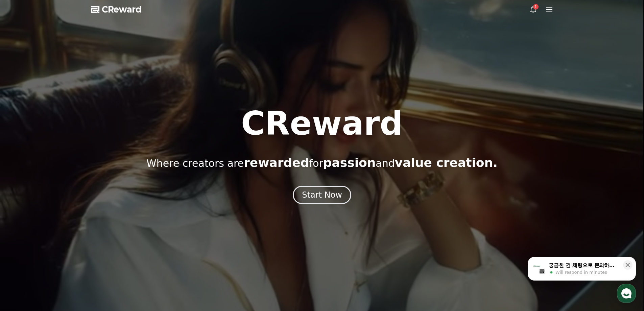 This screenshot has height=311, width=644. What do you see at coordinates (322, 195) in the screenshot?
I see `div: Start Now` at bounding box center [322, 195].